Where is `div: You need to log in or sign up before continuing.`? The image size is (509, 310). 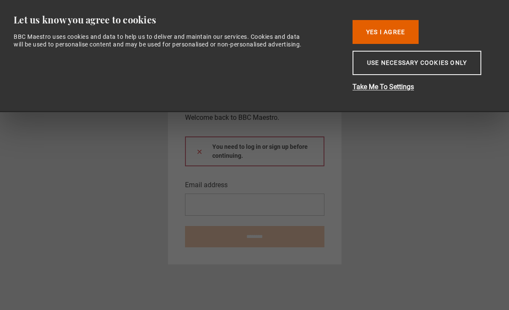 div: You need to log in or sign up before continuing. is located at coordinates (255, 151).